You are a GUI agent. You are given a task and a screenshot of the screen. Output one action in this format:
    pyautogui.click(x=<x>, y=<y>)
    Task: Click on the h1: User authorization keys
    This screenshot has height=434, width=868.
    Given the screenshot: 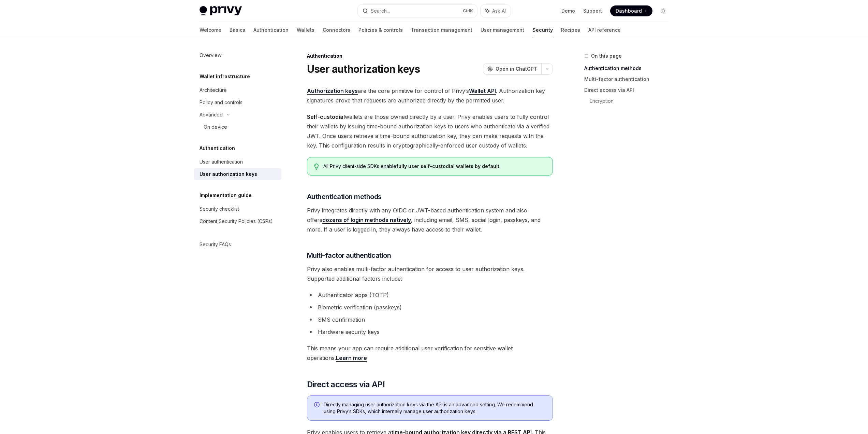 What is the action you would take?
    pyautogui.click(x=364, y=69)
    